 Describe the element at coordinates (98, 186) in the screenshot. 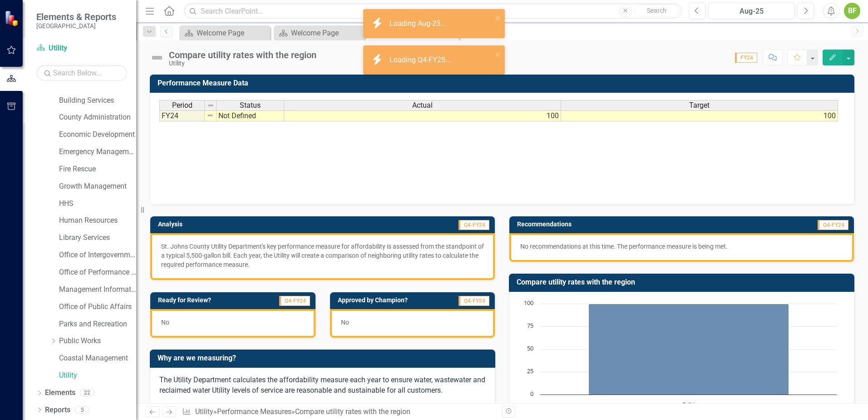

I see `a: Growth Management` at that location.